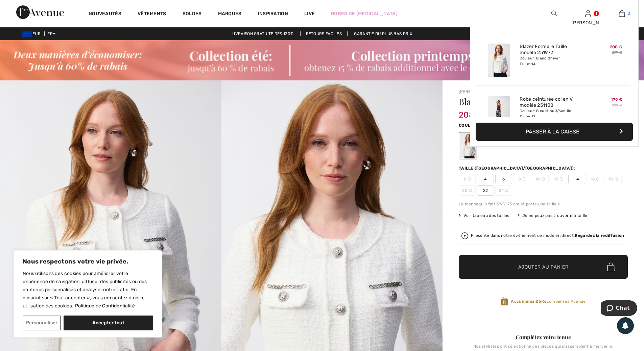  What do you see at coordinates (611, 267) in the screenshot?
I see `img: Bag.svg` at bounding box center [611, 267].